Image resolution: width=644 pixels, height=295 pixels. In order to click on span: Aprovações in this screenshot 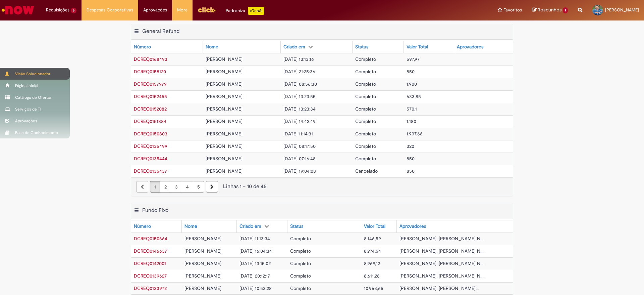, I will do `click(155, 10)`.